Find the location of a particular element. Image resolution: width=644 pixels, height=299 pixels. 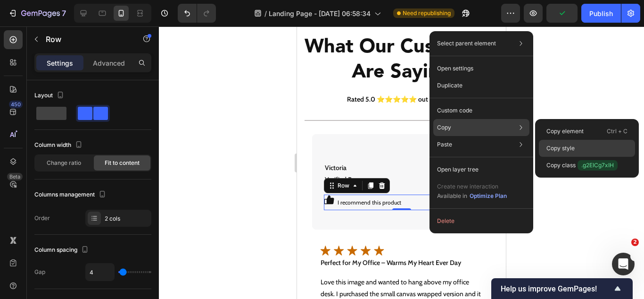

p: Copy class is located at coordinates (582, 165).